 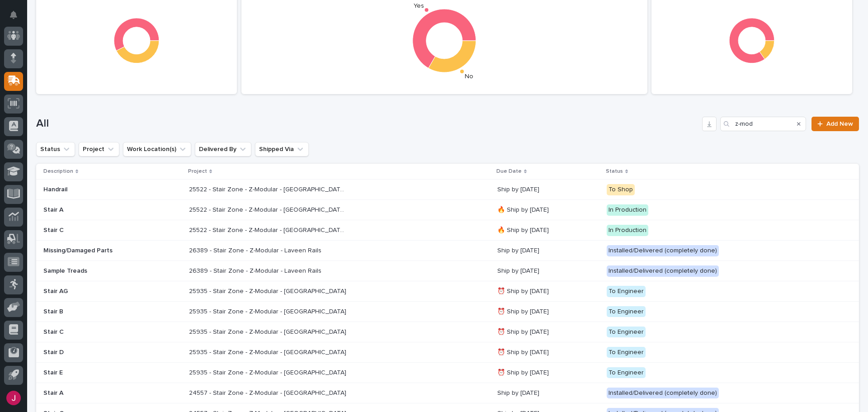 I want to click on button: Project, so click(x=99, y=149).